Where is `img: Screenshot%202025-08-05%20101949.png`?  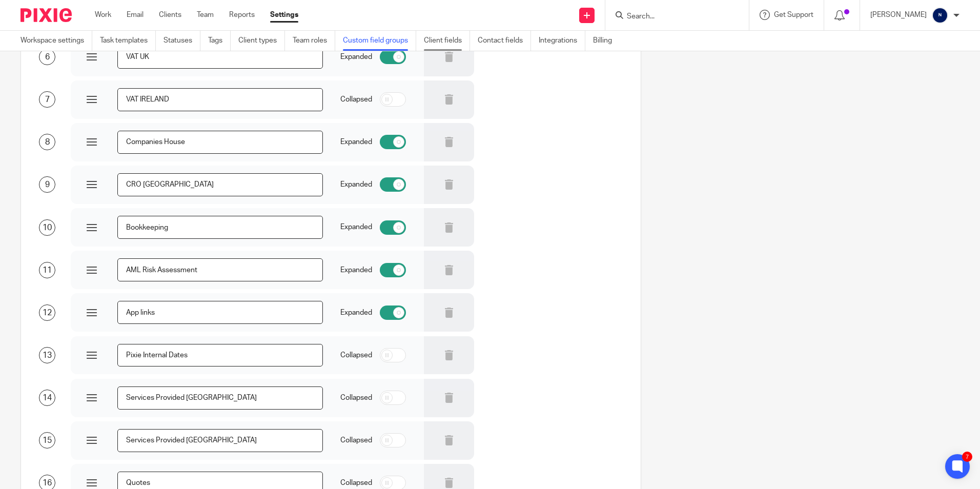 img: Screenshot%202025-08-05%20101949.png is located at coordinates (940, 16).